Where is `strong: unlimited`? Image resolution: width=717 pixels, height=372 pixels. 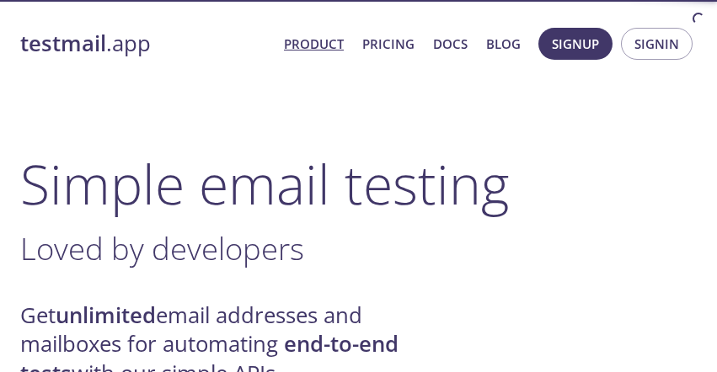 strong: unlimited is located at coordinates (105, 315).